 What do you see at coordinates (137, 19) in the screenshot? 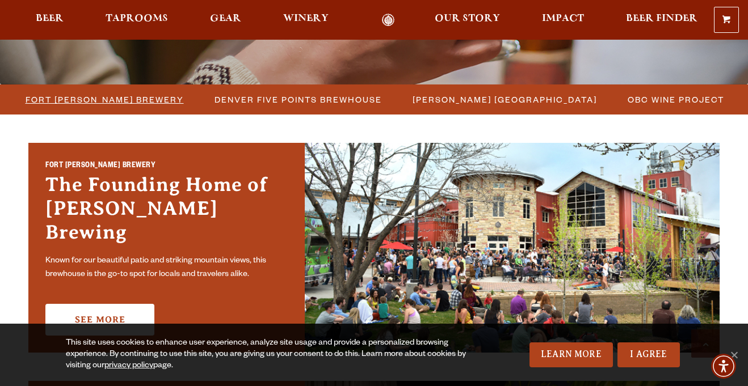
I see `span: Taprooms` at bounding box center [137, 19].